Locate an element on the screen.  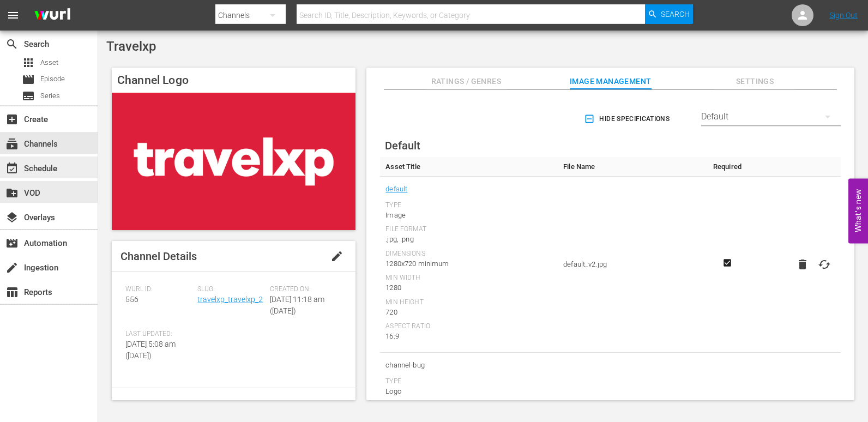
span: Hide Specifications is located at coordinates (627, 119).